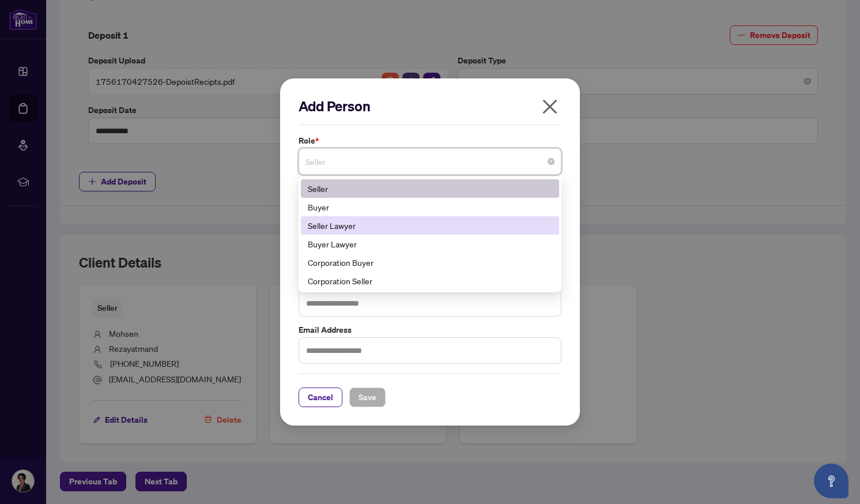 The height and width of the screenshot is (504, 860). What do you see at coordinates (430, 161) in the screenshot?
I see `span: Seller` at bounding box center [430, 161].